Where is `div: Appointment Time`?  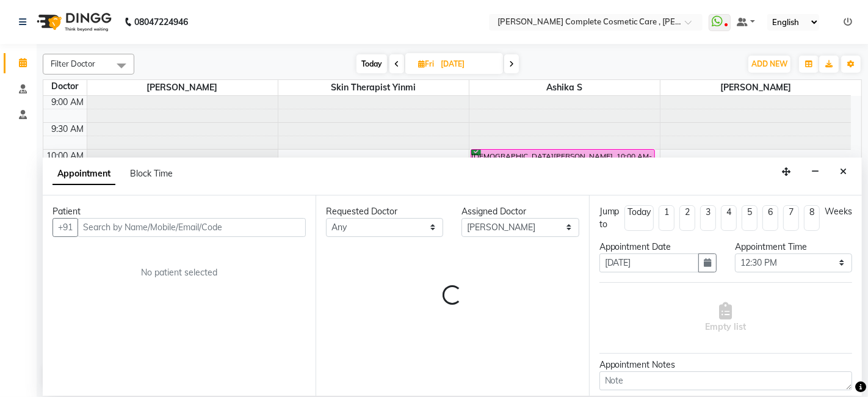 div: Appointment Time is located at coordinates (794, 247).